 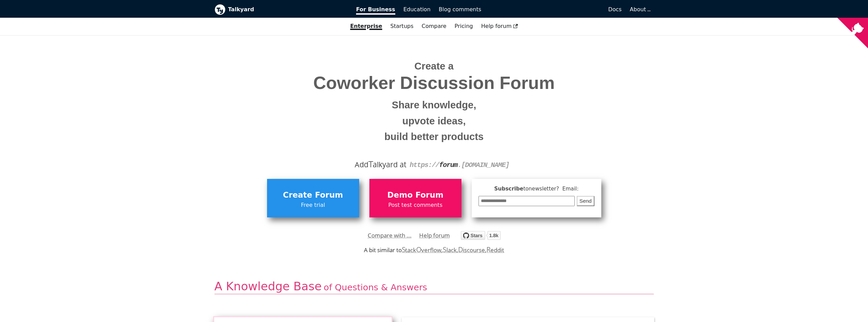 What do you see at coordinates (500, 26) in the screenshot?
I see `span: Help forum` at bounding box center [500, 26].